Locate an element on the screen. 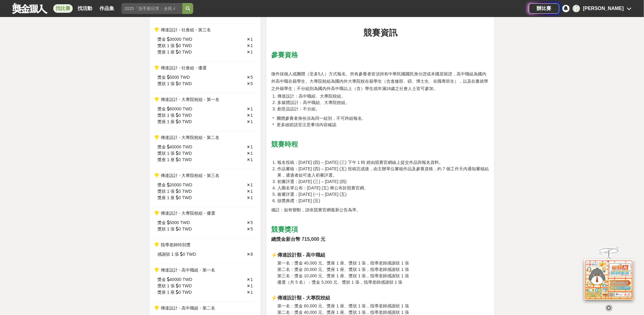  span: 創意品設計：不分組。 is located at coordinates (298, 109).